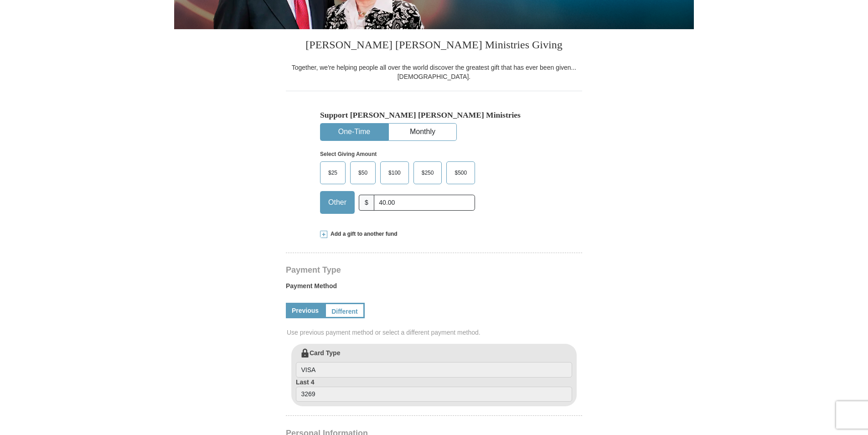 The image size is (868, 435). What do you see at coordinates (333, 173) in the screenshot?
I see `span: $25` at bounding box center [333, 173].